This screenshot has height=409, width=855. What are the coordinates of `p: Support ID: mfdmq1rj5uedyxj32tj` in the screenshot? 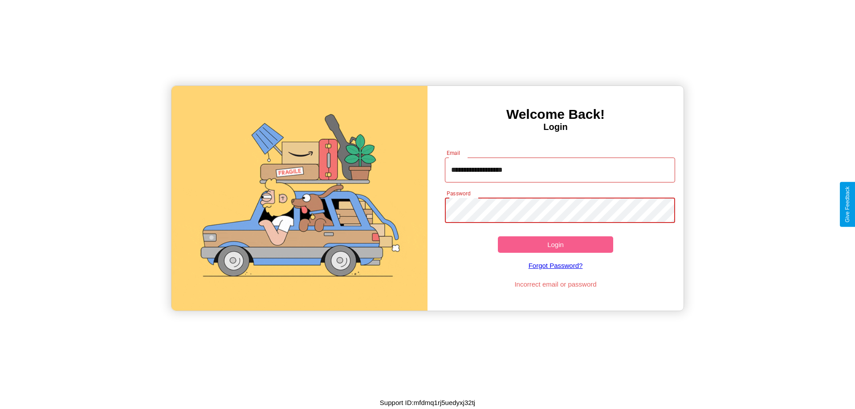 It's located at (427, 402).